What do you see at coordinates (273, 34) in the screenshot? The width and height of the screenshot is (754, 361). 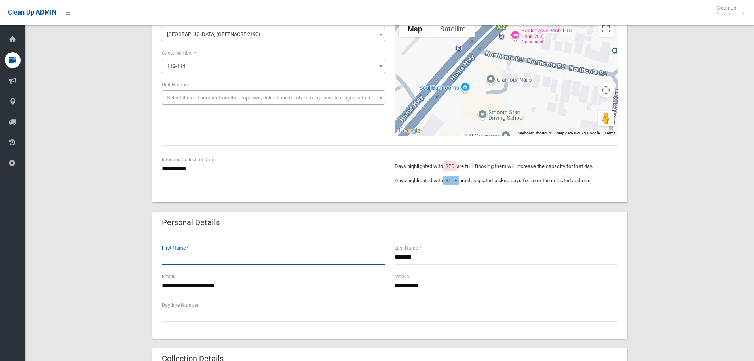 I see `span: Northcote Road (GREENACRE 2190)` at bounding box center [273, 34].